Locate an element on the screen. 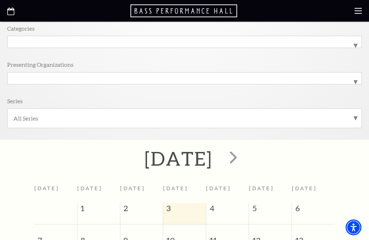 The height and width of the screenshot is (240, 369). span: 3 is located at coordinates (184, 210).